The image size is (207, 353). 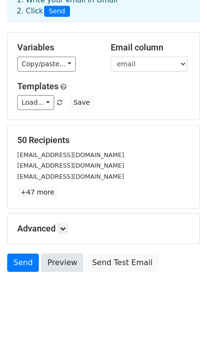 I want to click on a: +47 more, so click(x=37, y=192).